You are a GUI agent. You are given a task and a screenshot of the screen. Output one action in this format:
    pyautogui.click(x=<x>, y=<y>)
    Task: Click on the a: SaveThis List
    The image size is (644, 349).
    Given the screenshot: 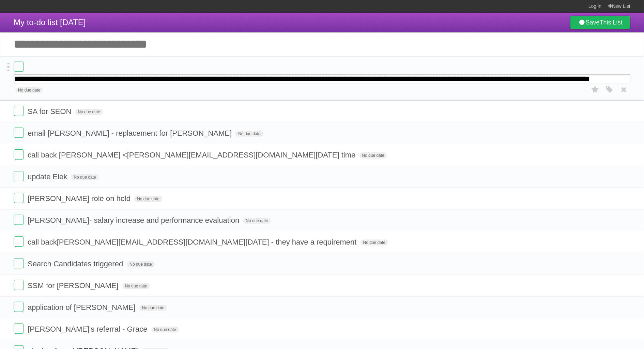 What is the action you would take?
    pyautogui.click(x=600, y=23)
    